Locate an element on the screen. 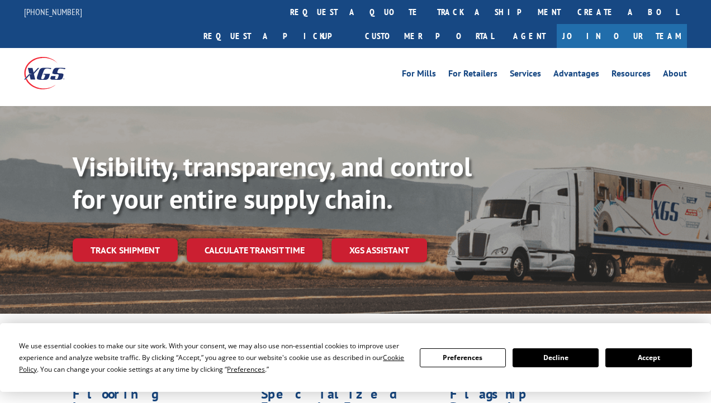 This screenshot has width=711, height=403. a: Services is located at coordinates (525, 75).